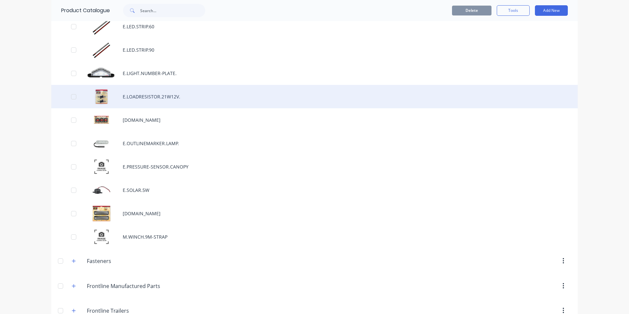 Image resolution: width=629 pixels, height=314 pixels. Describe the element at coordinates (315, 50) in the screenshot. I see `div: E.LED.STRIP.90E.LED.STRIP.90` at that location.